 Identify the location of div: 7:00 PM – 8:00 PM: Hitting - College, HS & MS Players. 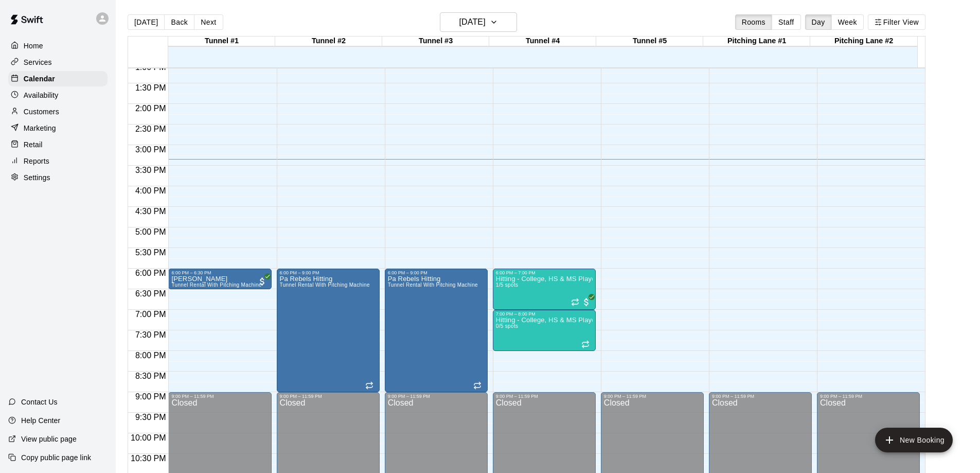
(544, 331).